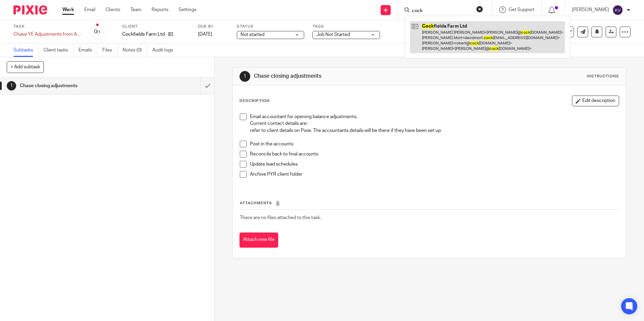 The height and width of the screenshot is (321, 644). I want to click on p: Reconcile back to final accounts, so click(434, 154).